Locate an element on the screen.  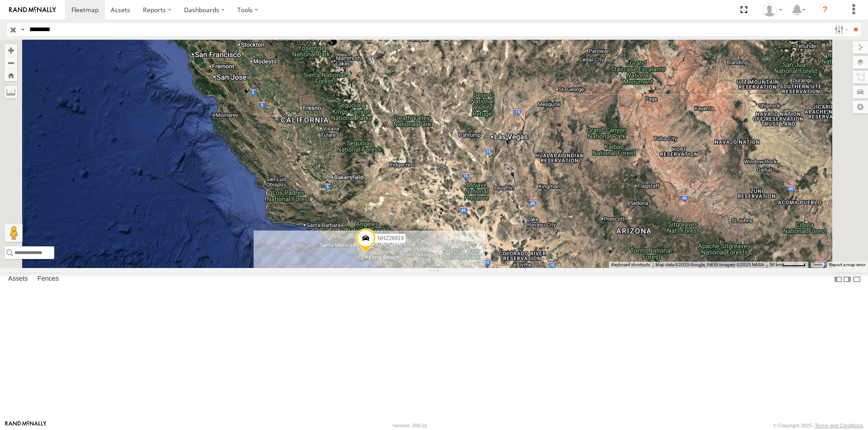
label: Search Filter Options is located at coordinates (840, 29).